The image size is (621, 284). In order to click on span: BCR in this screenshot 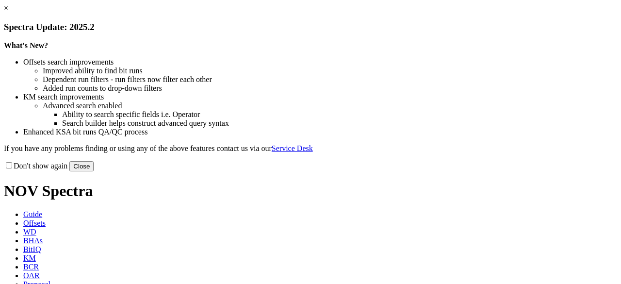, I will do `click(31, 266)`.